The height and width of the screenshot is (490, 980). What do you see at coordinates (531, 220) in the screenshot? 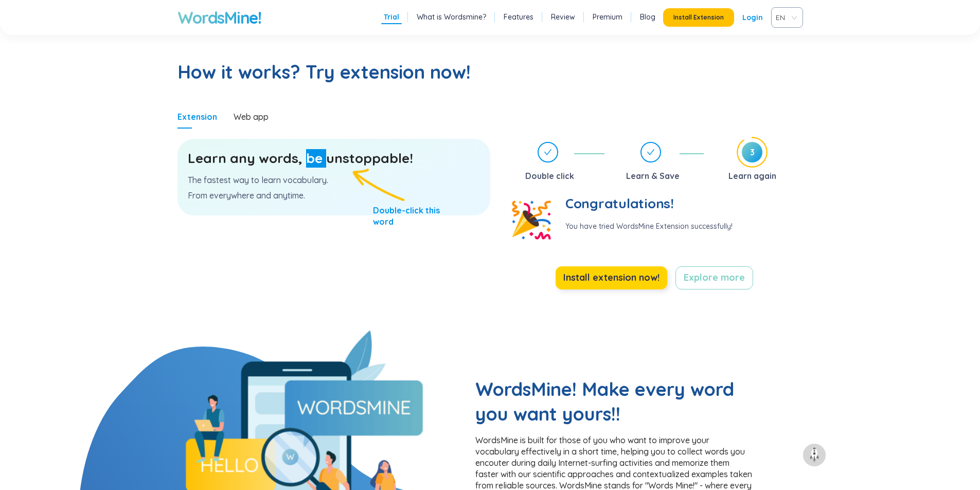
I see `img: Congratulations` at bounding box center [531, 220].